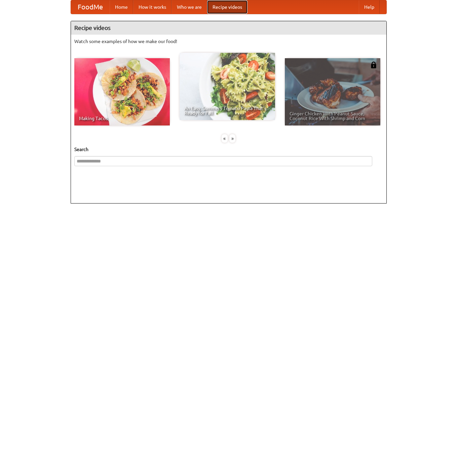 The image size is (457, 476). I want to click on a: FoodMe, so click(90, 7).